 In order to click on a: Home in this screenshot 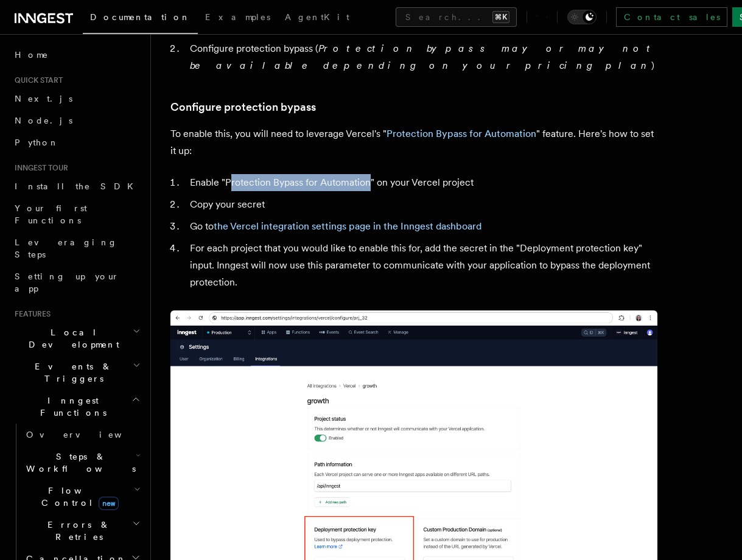, I will do `click(76, 54)`.